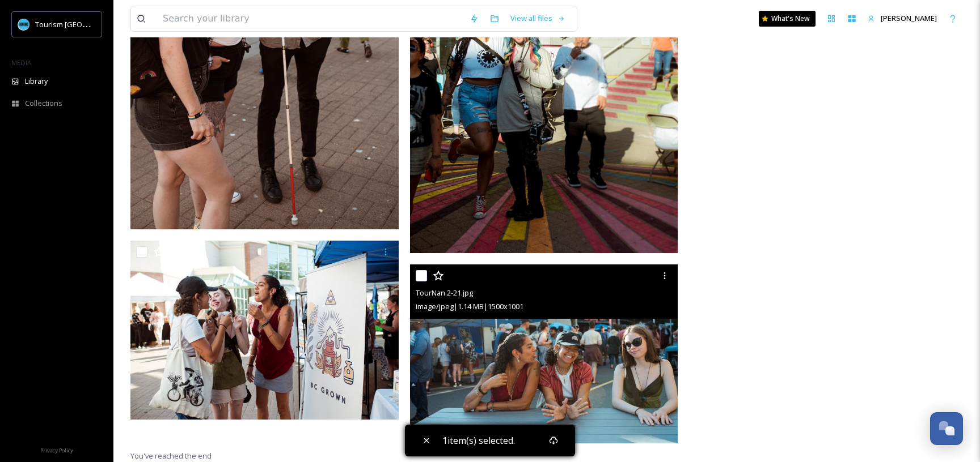  I want to click on a: What's New, so click(787, 19).